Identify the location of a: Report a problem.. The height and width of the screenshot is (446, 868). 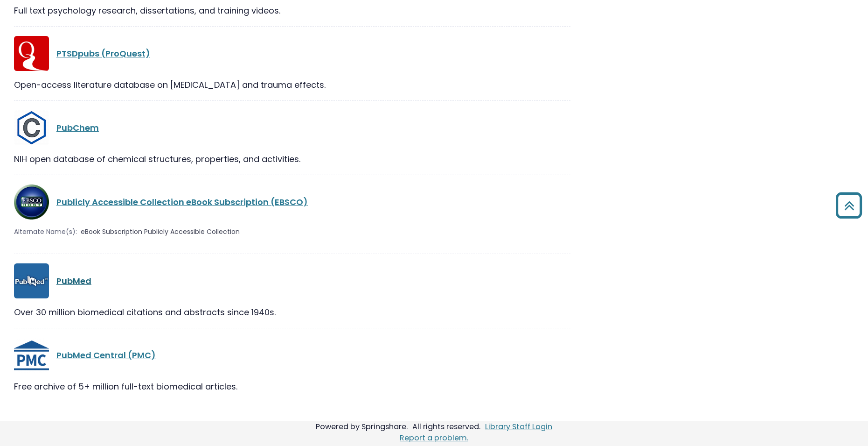
(434, 437).